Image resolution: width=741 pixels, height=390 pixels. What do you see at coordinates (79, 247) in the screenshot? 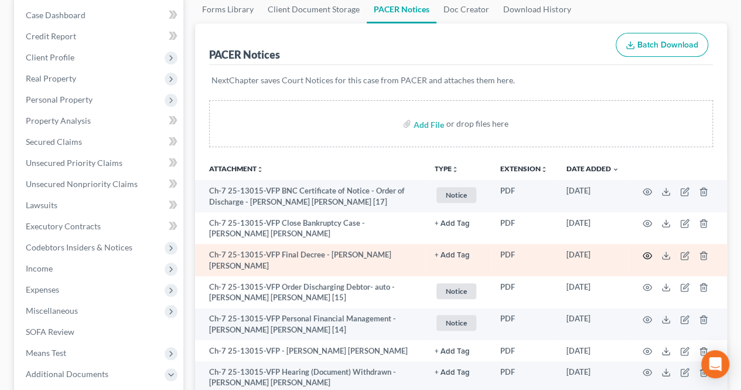
I see `span: Codebtors Insiders & Notices` at bounding box center [79, 247].